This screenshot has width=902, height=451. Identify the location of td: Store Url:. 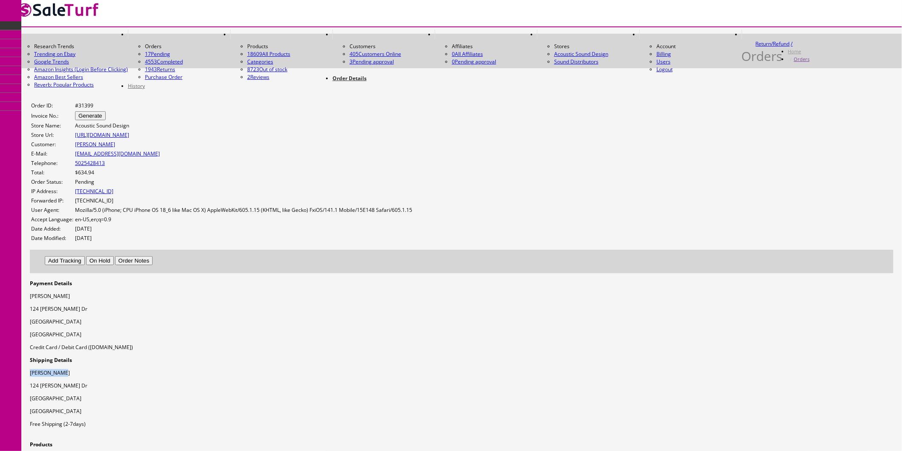
(52, 135).